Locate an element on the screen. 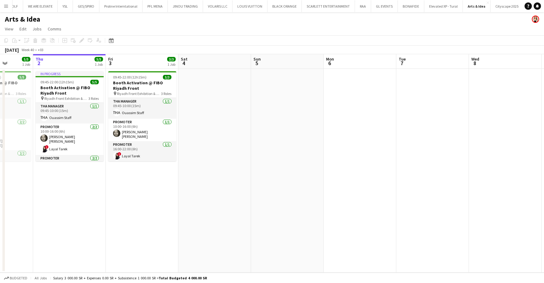  span: Total Budgeted 4 000.00 SR is located at coordinates (183, 278).